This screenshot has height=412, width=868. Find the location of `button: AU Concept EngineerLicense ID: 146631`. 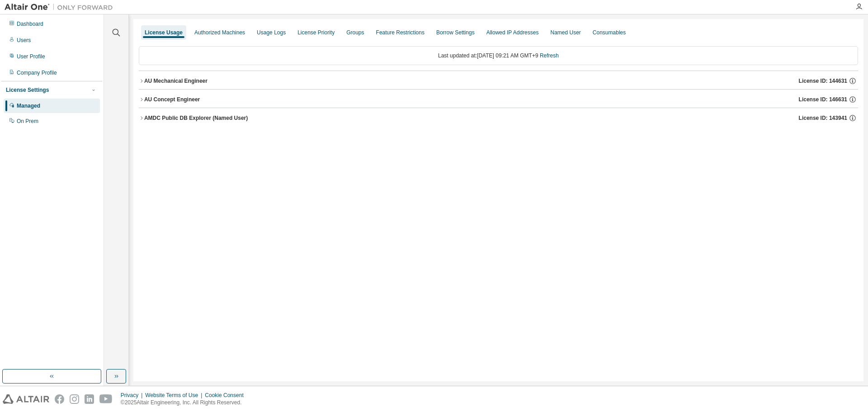

button: AU Concept EngineerLicense ID: 146631 is located at coordinates (499, 99).